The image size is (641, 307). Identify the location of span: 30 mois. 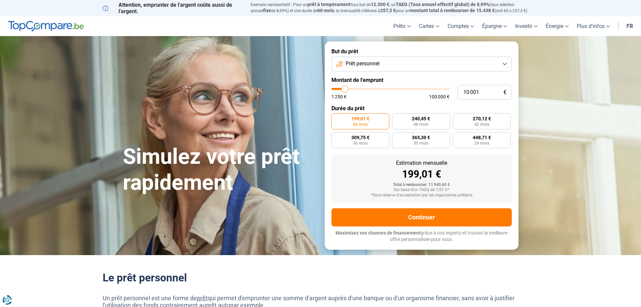
(421, 143).